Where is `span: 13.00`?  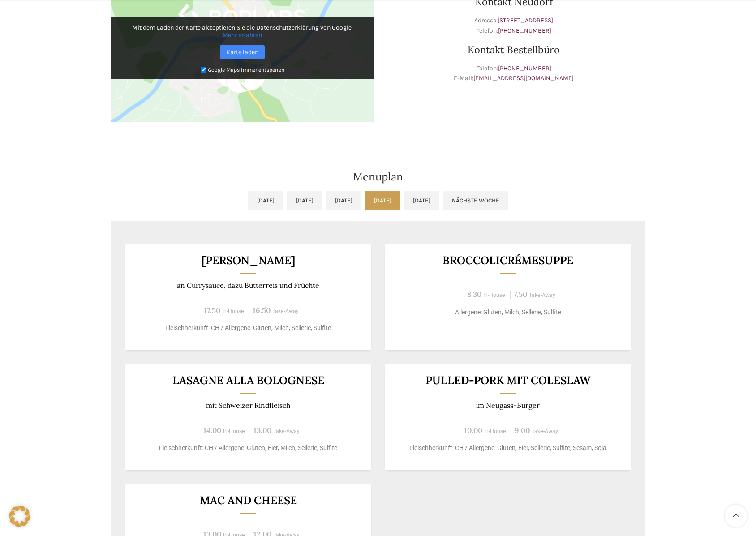 span: 13.00 is located at coordinates (263, 431).